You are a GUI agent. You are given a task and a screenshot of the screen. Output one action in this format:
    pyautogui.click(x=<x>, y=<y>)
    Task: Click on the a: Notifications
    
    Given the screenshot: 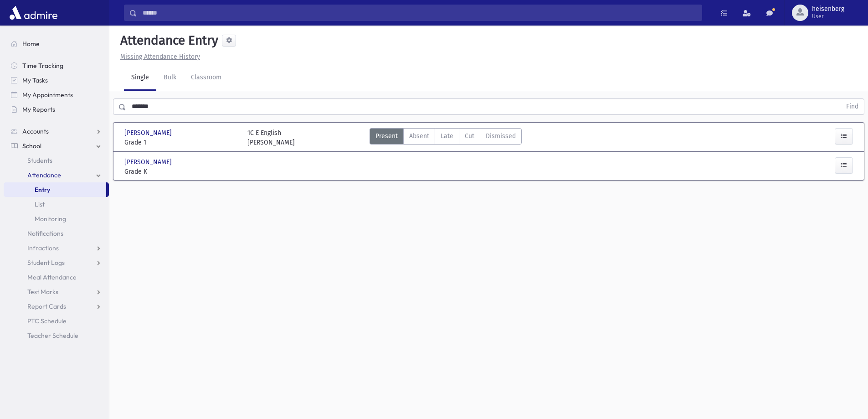 What is the action you would take?
    pyautogui.click(x=56, y=233)
    